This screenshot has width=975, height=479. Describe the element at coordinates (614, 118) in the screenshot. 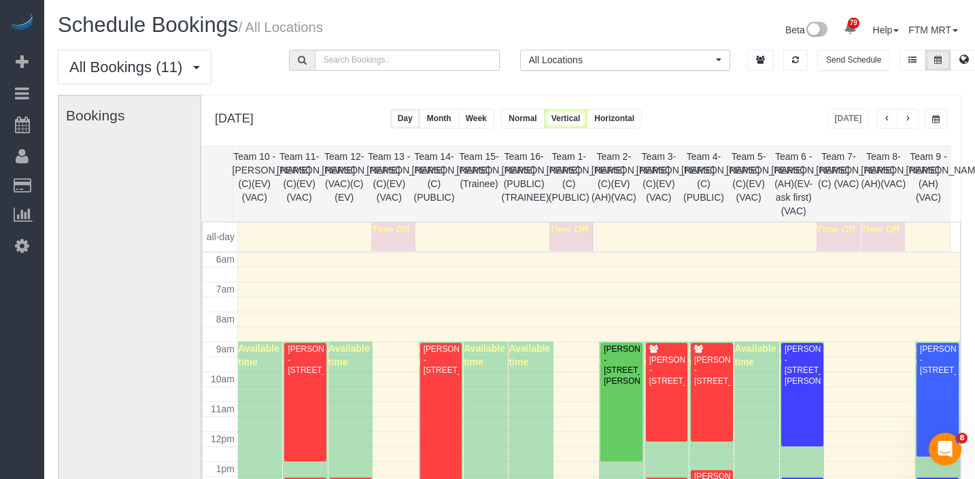

I see `button: Horizontal` at that location.